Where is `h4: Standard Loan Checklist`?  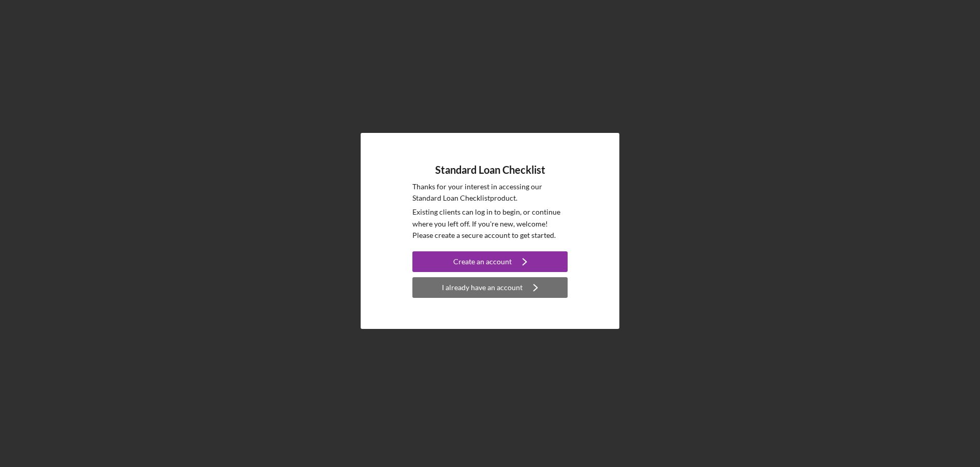
h4: Standard Loan Checklist is located at coordinates (490, 170).